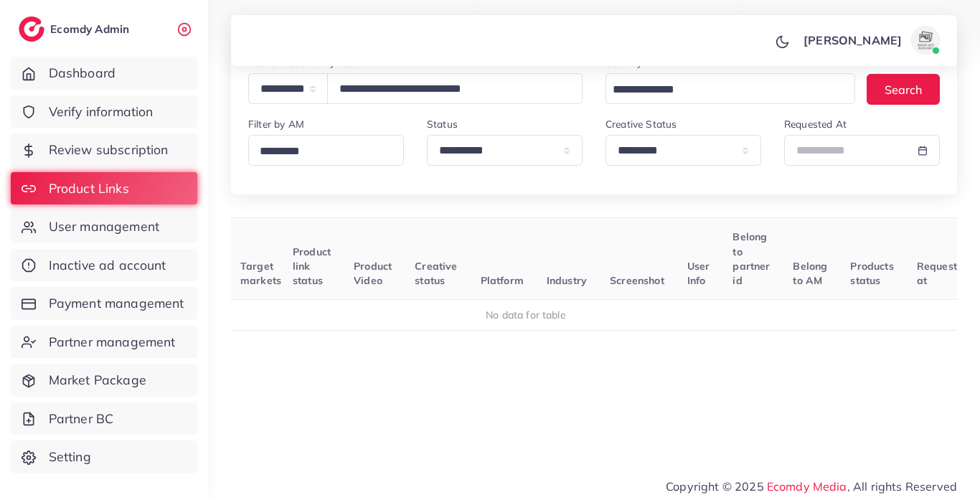 This screenshot has width=980, height=500. Describe the element at coordinates (104, 304) in the screenshot. I see `a: Payment management` at that location.